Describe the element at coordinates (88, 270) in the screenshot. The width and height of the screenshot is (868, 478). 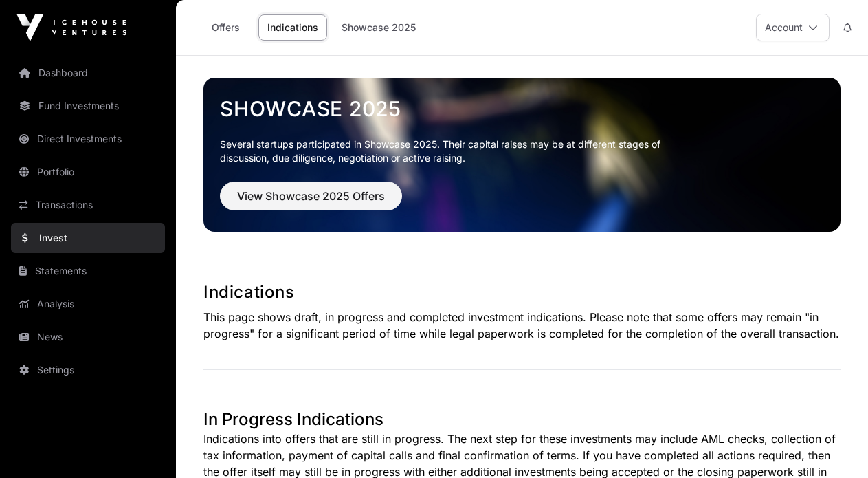
I see `a: Statements` at that location.